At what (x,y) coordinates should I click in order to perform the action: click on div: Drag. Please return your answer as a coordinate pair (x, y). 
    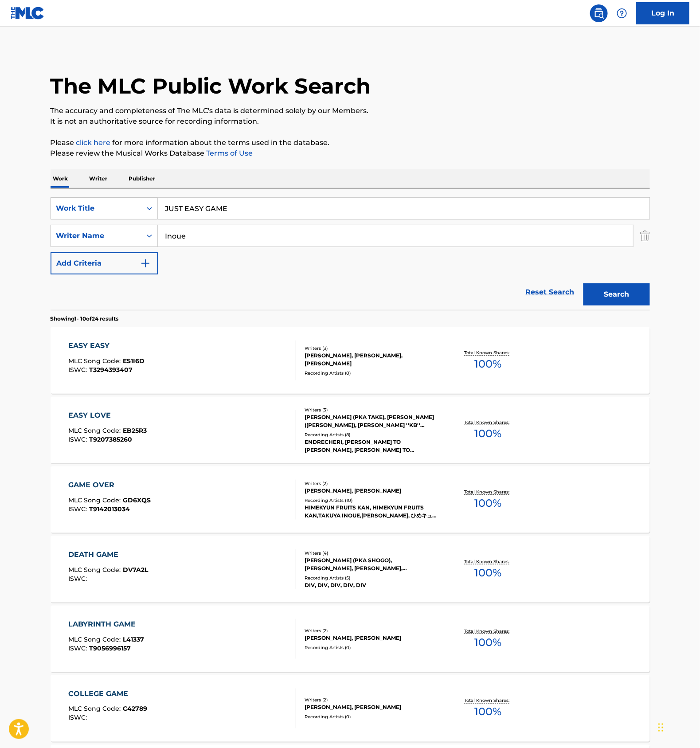
    Looking at the image, I should click on (661, 728).